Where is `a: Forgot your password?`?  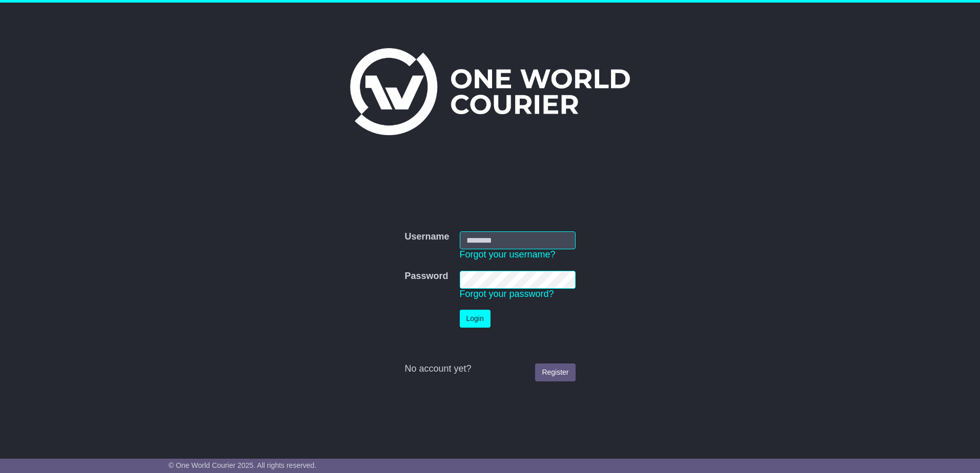
a: Forgot your password? is located at coordinates (507, 294).